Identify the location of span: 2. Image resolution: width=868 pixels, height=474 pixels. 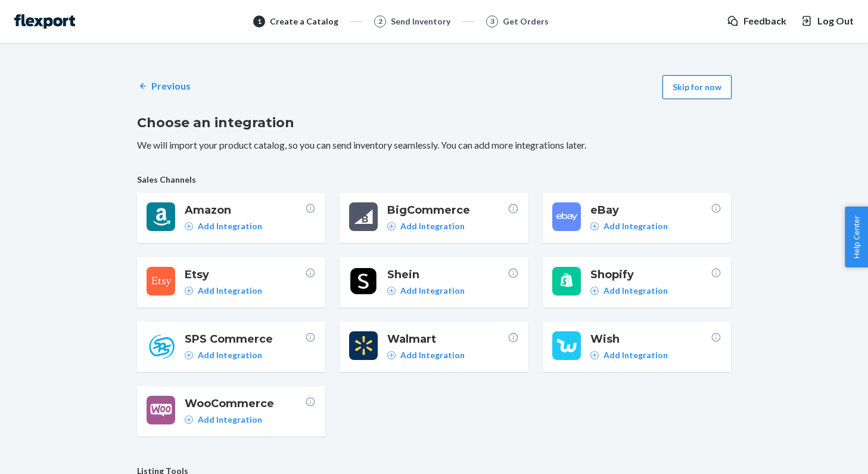
(380, 21).